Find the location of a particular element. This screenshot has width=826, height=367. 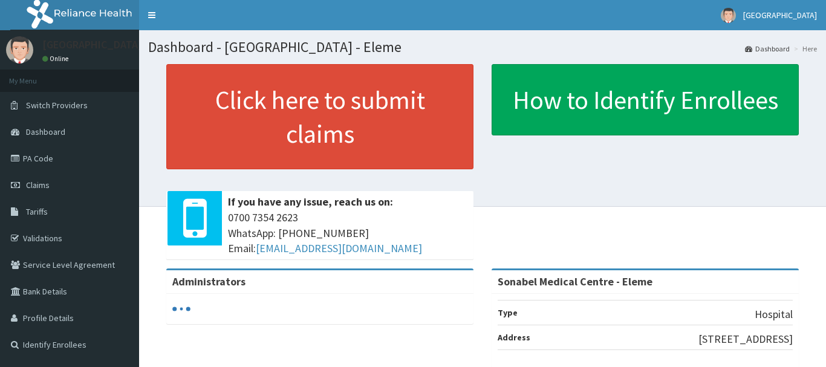

a: Click here to submit claims is located at coordinates (320, 117).